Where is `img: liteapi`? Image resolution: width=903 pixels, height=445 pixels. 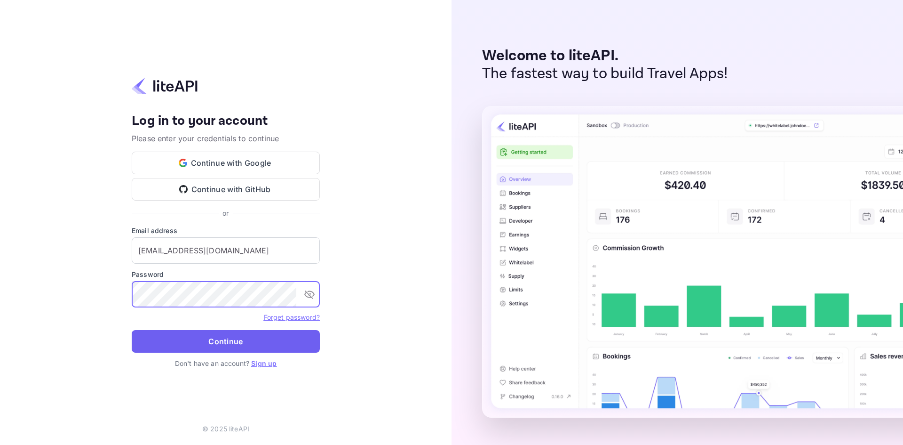 img: liteapi is located at coordinates (165, 86).